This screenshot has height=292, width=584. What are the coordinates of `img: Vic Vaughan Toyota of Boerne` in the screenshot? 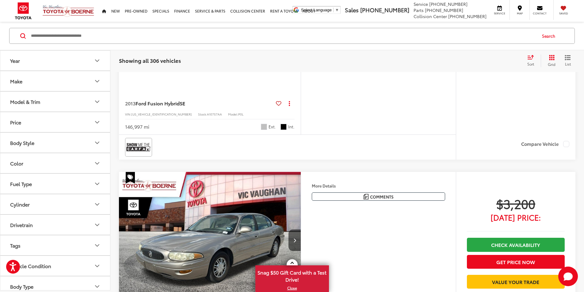 It's located at (68, 11).